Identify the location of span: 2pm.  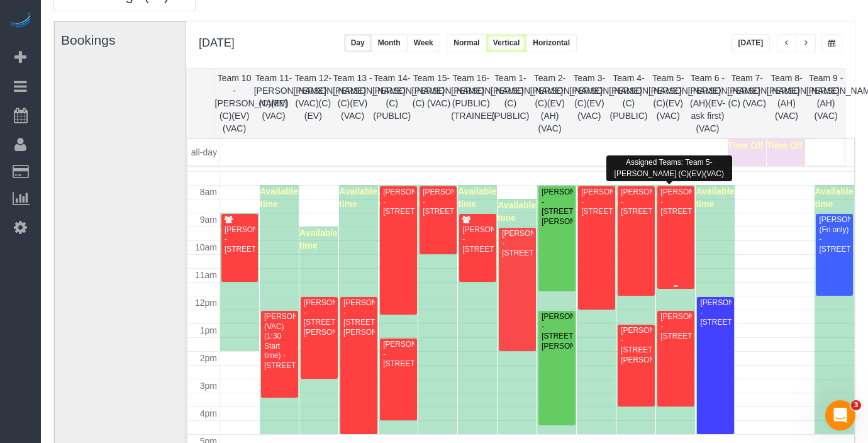
(208, 358).